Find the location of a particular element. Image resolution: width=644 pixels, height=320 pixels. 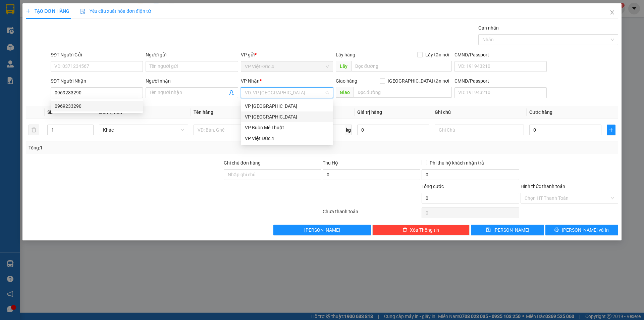

div: Người gửi is located at coordinates (192, 55).